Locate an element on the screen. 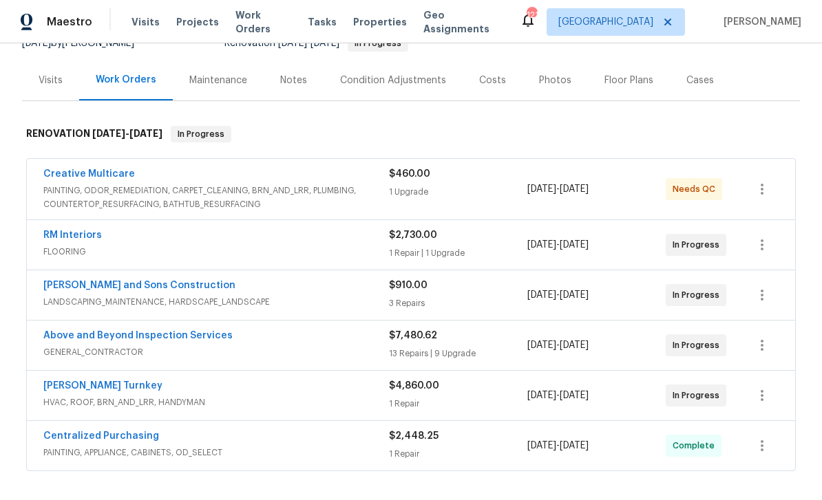  div: Condition Adjustments is located at coordinates (393, 81).